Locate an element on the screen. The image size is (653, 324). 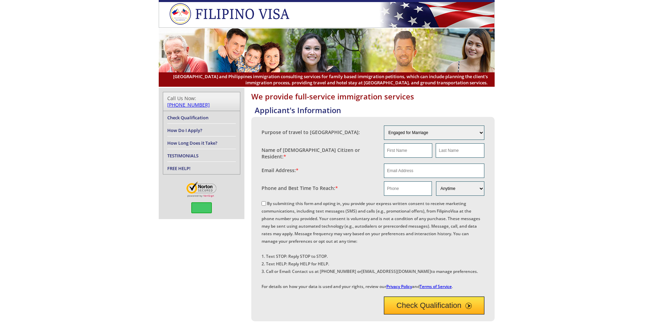
select: Phone and Best Reach Time are required. is located at coordinates (460, 189).